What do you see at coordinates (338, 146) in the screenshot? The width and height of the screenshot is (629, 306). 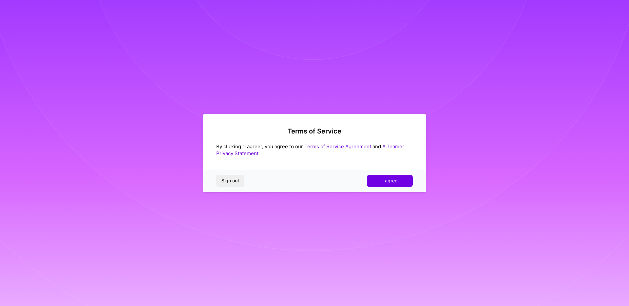 I see `a: Terms of Service Agreement` at bounding box center [338, 146].